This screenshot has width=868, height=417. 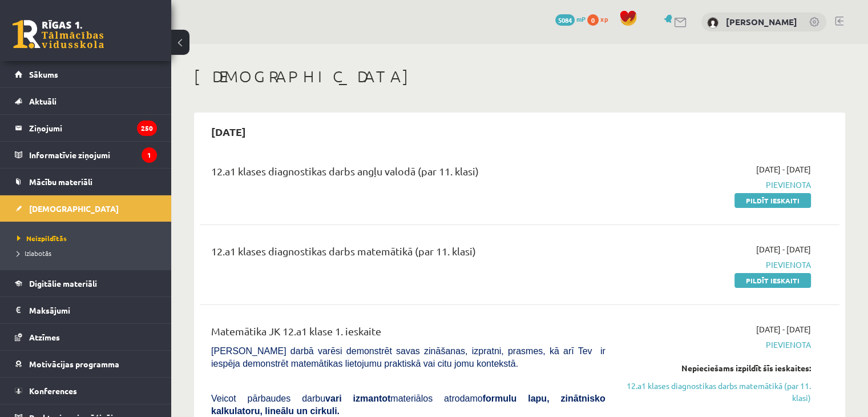 I want to click on legend: Informatīvie ziņojumi, so click(x=93, y=155).